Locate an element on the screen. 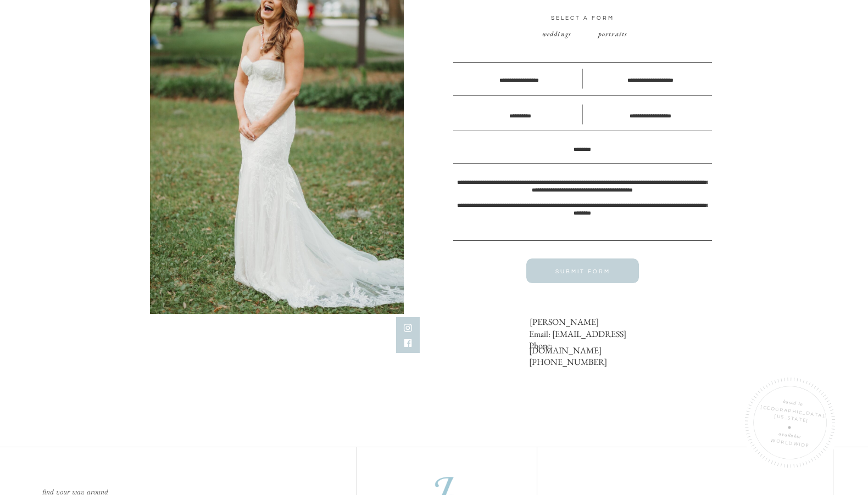 This screenshot has height=495, width=868. p: BASED IN is located at coordinates (793, 402).